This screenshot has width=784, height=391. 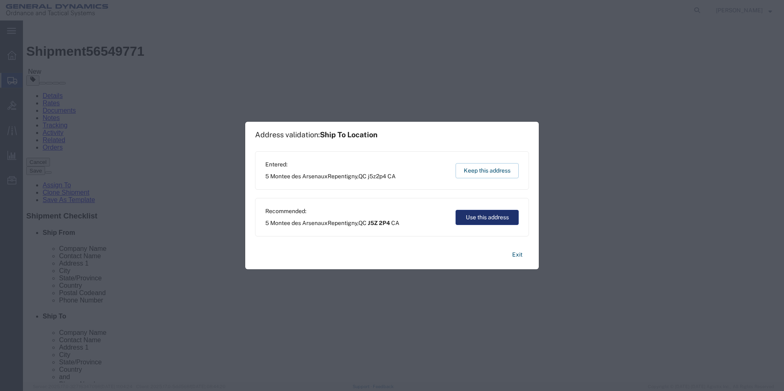 I want to click on button: Use this address, so click(x=487, y=217).